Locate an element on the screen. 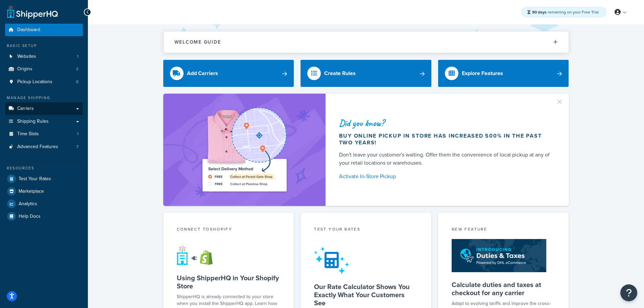  li: Dashboard is located at coordinates (44, 30).